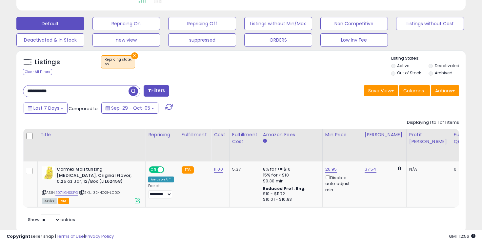  I want to click on div: Fulfillable Quantity, so click(465, 138).